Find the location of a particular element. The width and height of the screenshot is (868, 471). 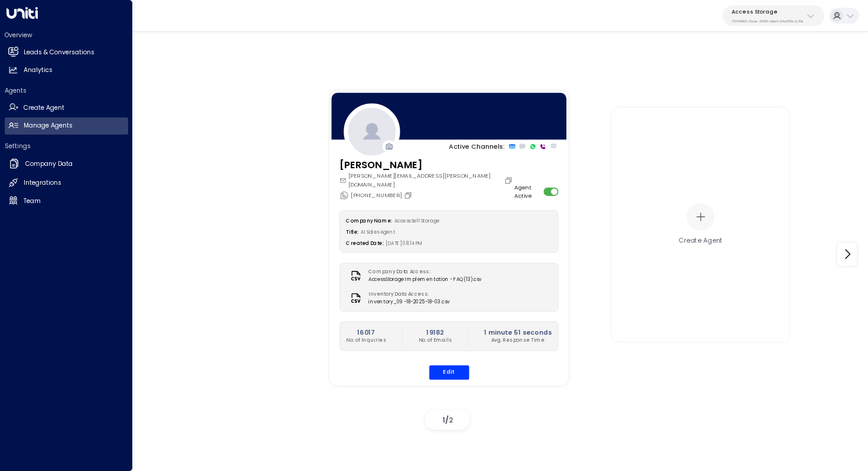

a: Manage Agents is located at coordinates (66, 126).